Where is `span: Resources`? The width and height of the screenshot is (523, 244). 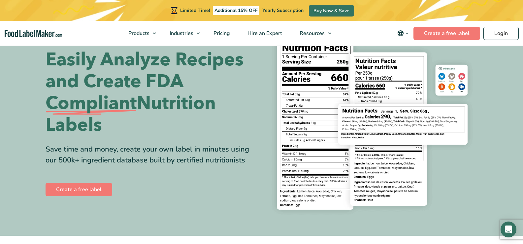
span: Resources is located at coordinates (312, 33).